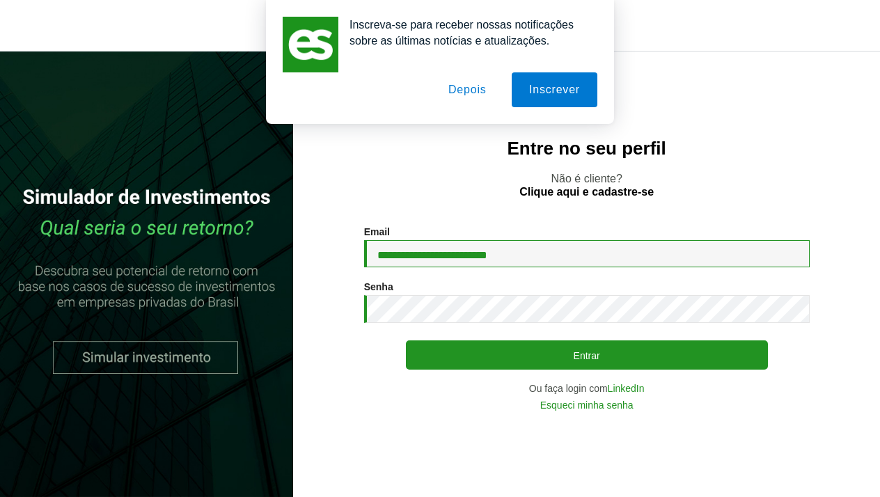 This screenshot has width=880, height=497. Describe the element at coordinates (377, 232) in the screenshot. I see `label: Email` at that location.